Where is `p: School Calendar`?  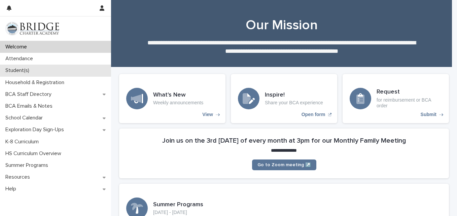 p: School Calendar is located at coordinates (25, 118).